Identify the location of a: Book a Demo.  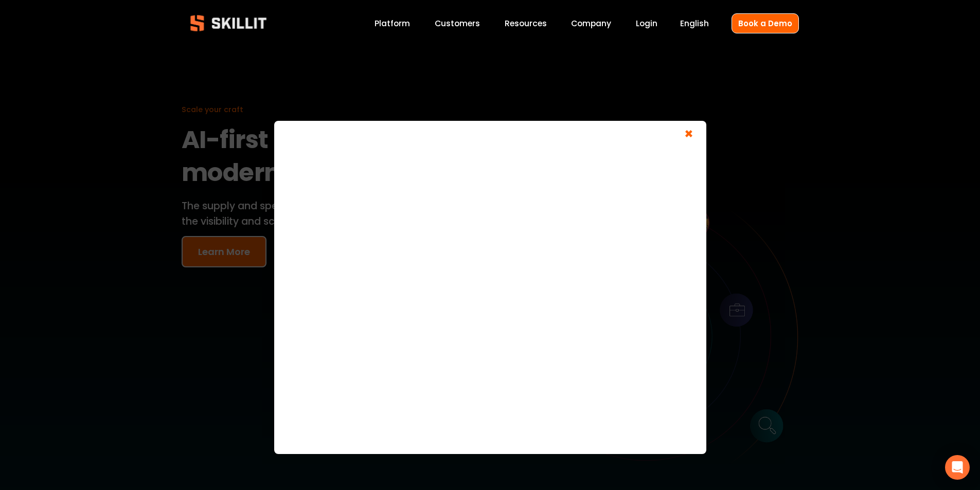
(765, 23).